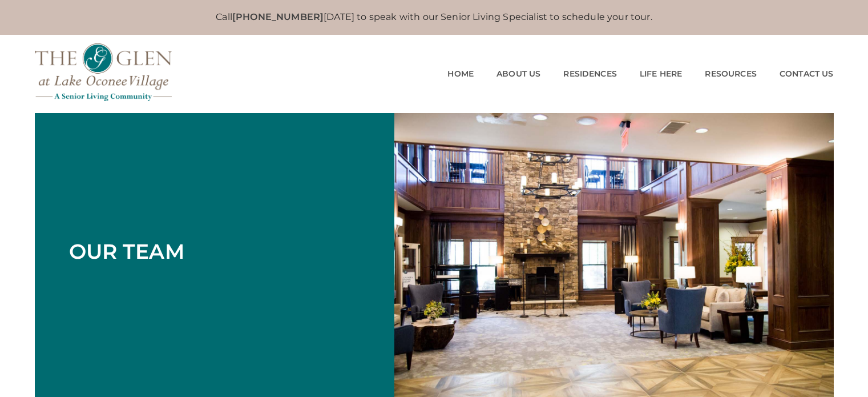 The height and width of the screenshot is (397, 868). What do you see at coordinates (590, 73) in the screenshot?
I see `a: Residences` at bounding box center [590, 73].